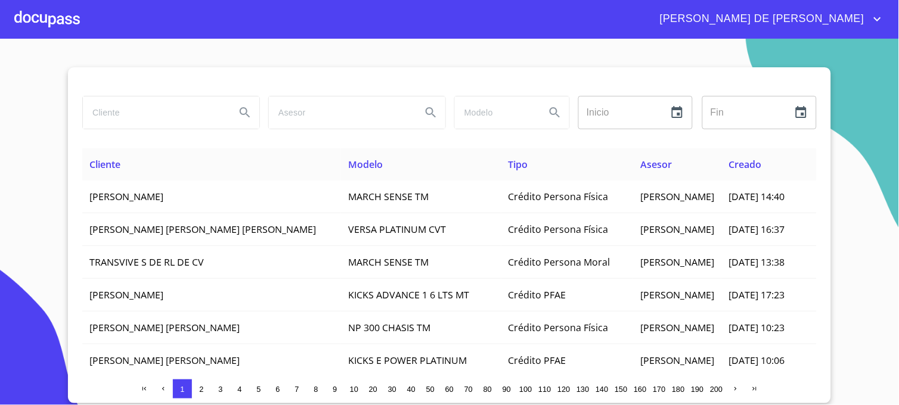 The image size is (899, 405). What do you see at coordinates (201, 389) in the screenshot?
I see `span: 2` at bounding box center [201, 389].